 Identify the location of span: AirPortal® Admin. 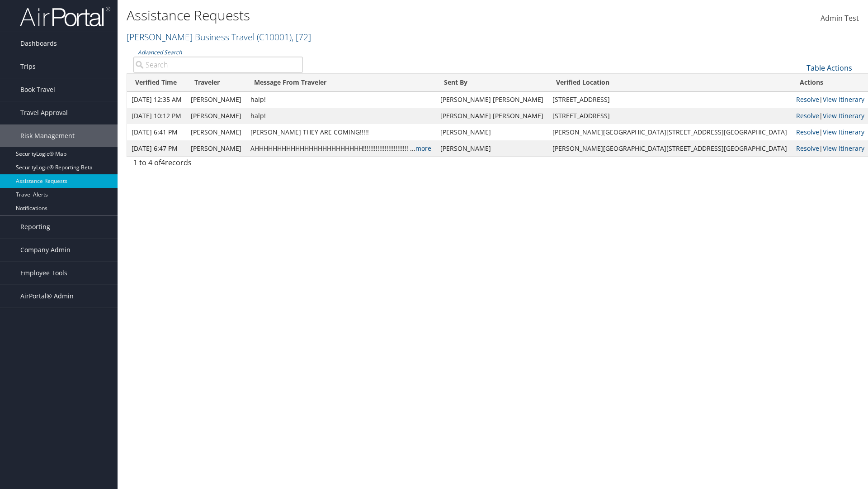
(47, 296).